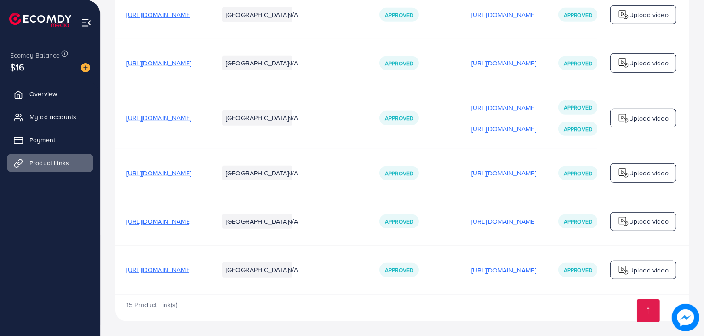 This screenshot has height=336, width=704. What do you see at coordinates (86, 23) in the screenshot?
I see `img: menu` at bounding box center [86, 23].